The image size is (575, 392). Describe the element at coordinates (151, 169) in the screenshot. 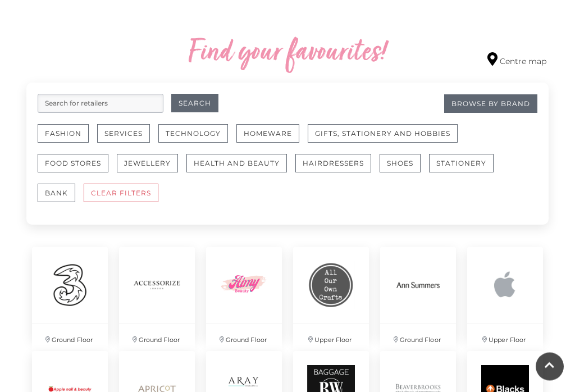

I see `a: Jewellery` at that location.